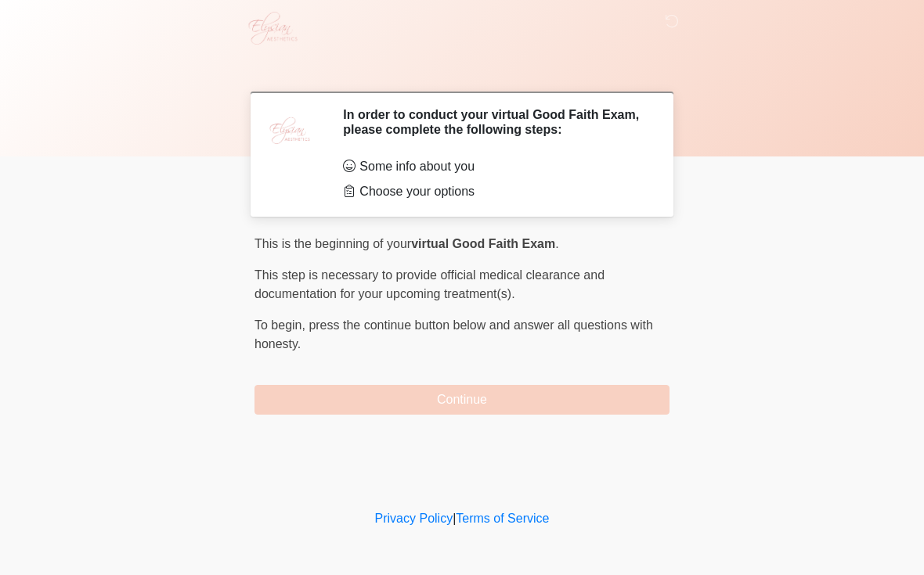 The height and width of the screenshot is (575, 924). I want to click on li: Choose your options, so click(494, 192).